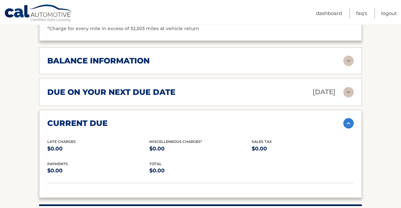 The width and height of the screenshot is (401, 208). Describe the element at coordinates (111, 92) in the screenshot. I see `h2: due on your next due date` at that location.